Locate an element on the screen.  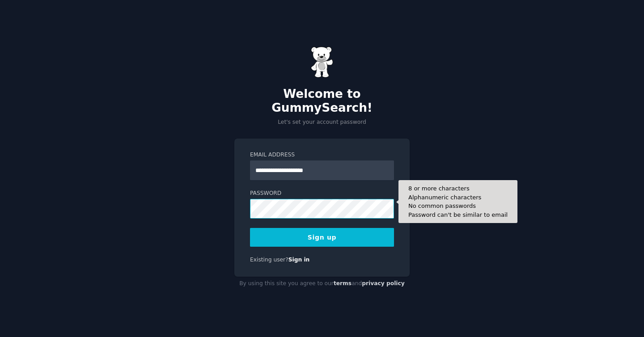
label: Password is located at coordinates (322, 193).